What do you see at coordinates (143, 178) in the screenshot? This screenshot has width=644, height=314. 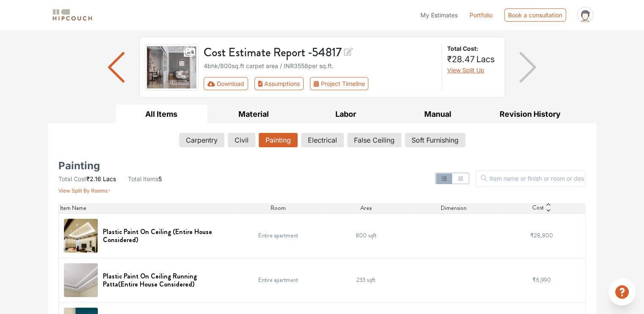 I see `span: Total Items` at bounding box center [143, 178].